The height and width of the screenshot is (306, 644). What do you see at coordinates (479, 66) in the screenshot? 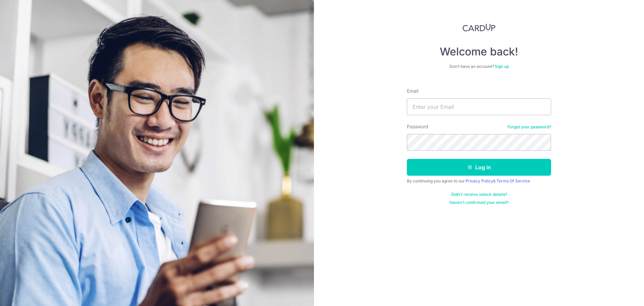
I see `div: Don’t have an account?` at bounding box center [479, 66].